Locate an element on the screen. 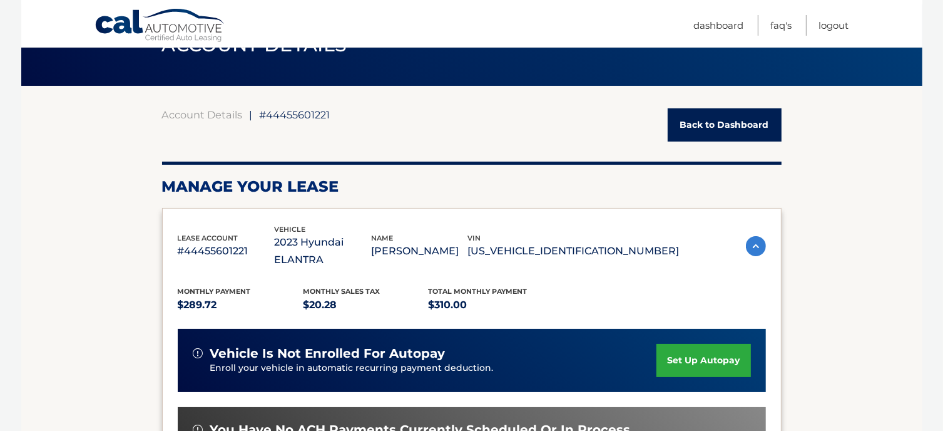 This screenshot has height=431, width=943. p: Enroll your vehicle in automatic recurring payment deduction. is located at coordinates (434, 368).